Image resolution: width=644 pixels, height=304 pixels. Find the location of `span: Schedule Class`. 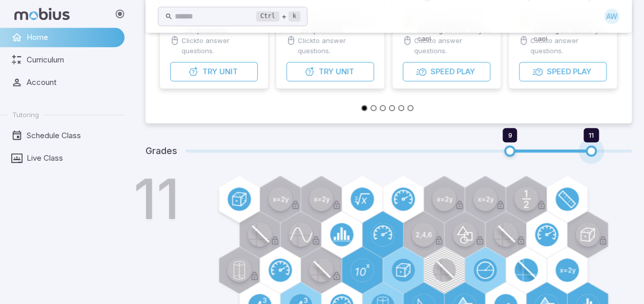

span: Schedule Class is located at coordinates (72, 135).